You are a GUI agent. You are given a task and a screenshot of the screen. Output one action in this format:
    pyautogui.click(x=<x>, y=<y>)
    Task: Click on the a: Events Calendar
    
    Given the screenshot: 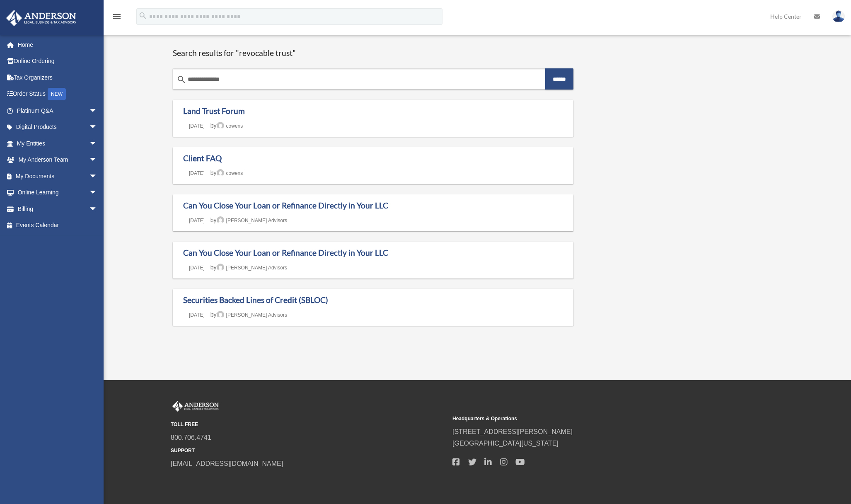 What is the action you would take?
    pyautogui.click(x=58, y=225)
    